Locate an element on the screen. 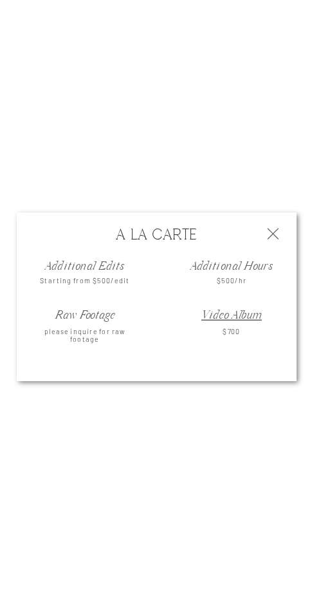  p: Starting from $500/edit is located at coordinates (85, 283).